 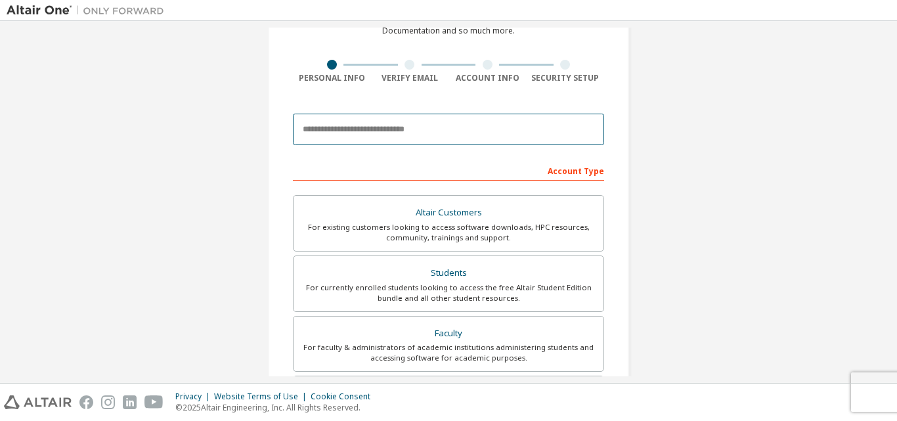 I want to click on img: Altair One, so click(x=89, y=11).